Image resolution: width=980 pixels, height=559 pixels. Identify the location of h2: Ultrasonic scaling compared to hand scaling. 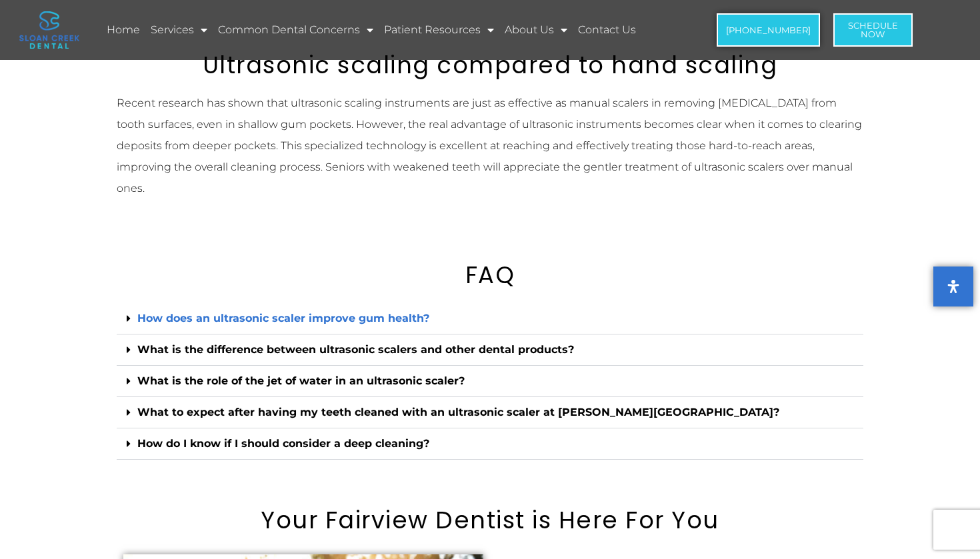
(490, 65).